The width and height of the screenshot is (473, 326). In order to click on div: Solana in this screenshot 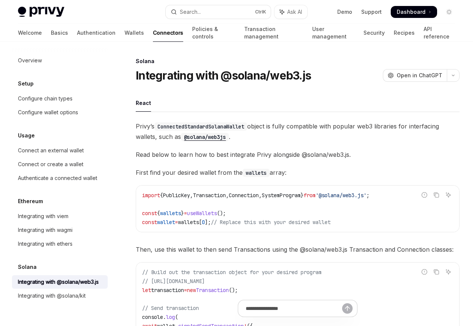, I will do `click(298, 61)`.